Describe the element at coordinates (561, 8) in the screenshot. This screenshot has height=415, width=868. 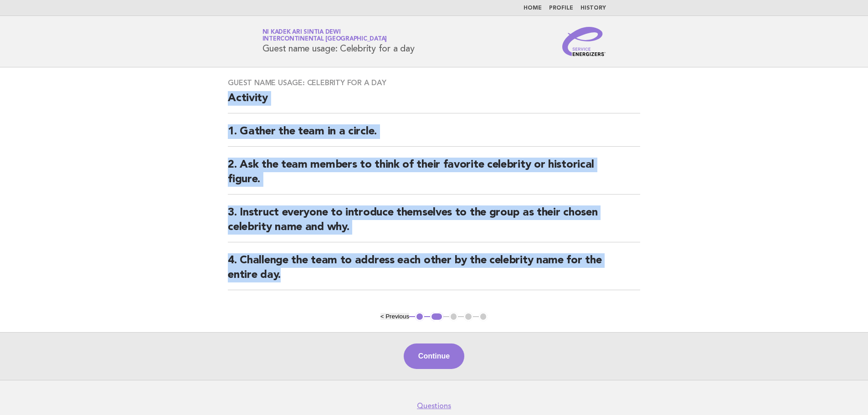
I see `a: Profile` at that location.